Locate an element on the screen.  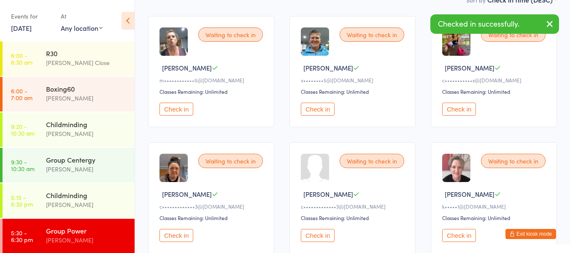
img: image1741745771.png is located at coordinates (456, 168).